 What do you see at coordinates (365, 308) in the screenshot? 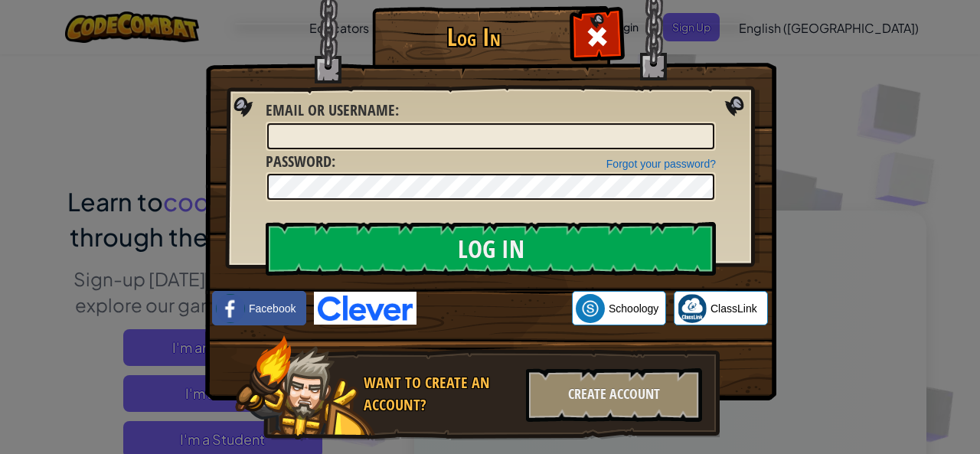
I see `img: clever-logo-blue.png` at bounding box center [365, 308].